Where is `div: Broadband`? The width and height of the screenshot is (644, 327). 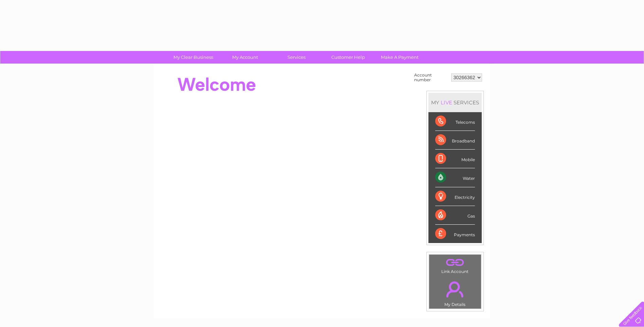 div: Broadband is located at coordinates (455, 140).